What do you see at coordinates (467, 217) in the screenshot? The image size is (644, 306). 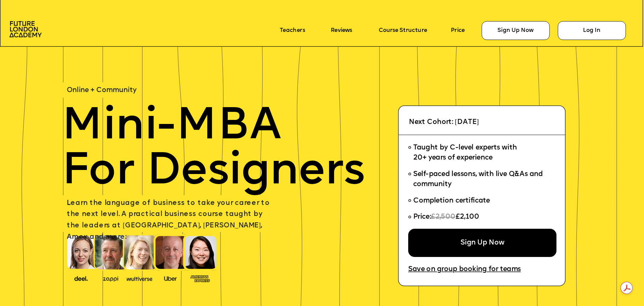 I see `span: £2,100` at bounding box center [467, 217].